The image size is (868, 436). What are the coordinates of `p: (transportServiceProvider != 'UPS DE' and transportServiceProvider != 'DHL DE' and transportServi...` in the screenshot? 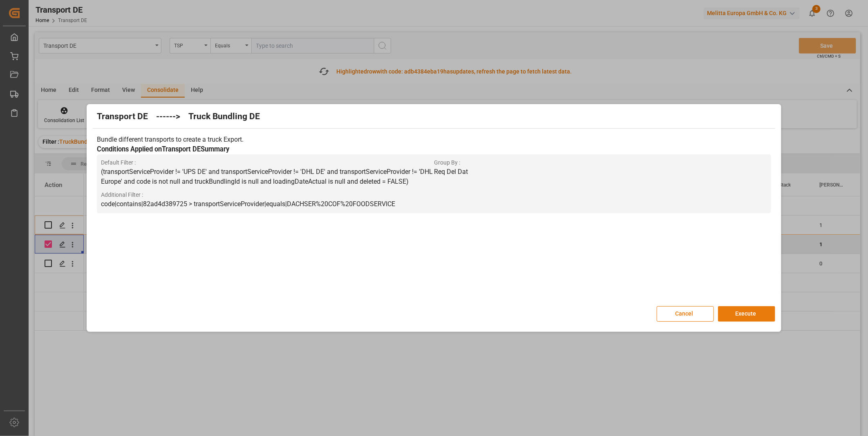 It's located at (267, 177).